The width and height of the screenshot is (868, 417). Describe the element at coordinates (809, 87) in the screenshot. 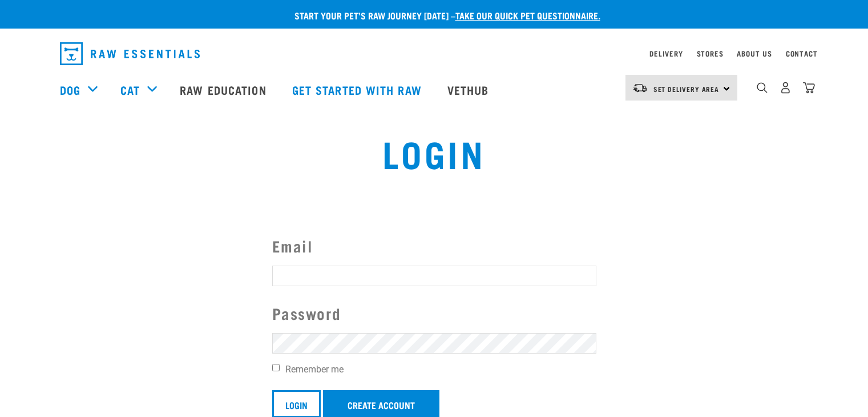

I see `img: home-icon@2x.png` at that location.